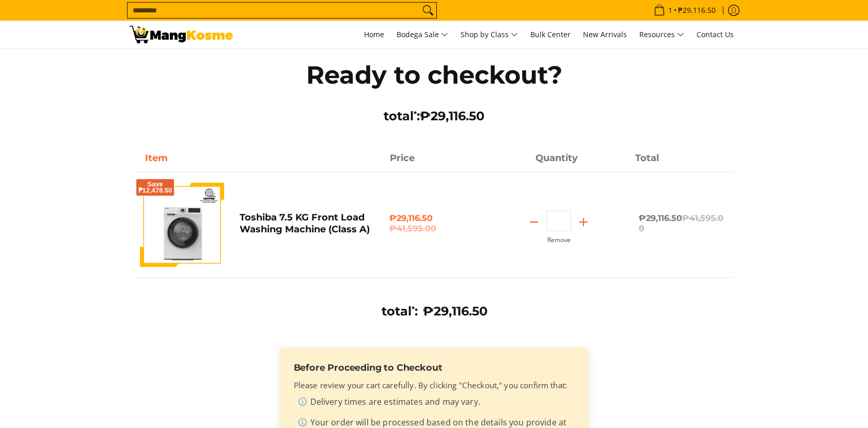 The image size is (868, 428). Describe the element at coordinates (715, 34) in the screenshot. I see `span: Contact Us` at that location.